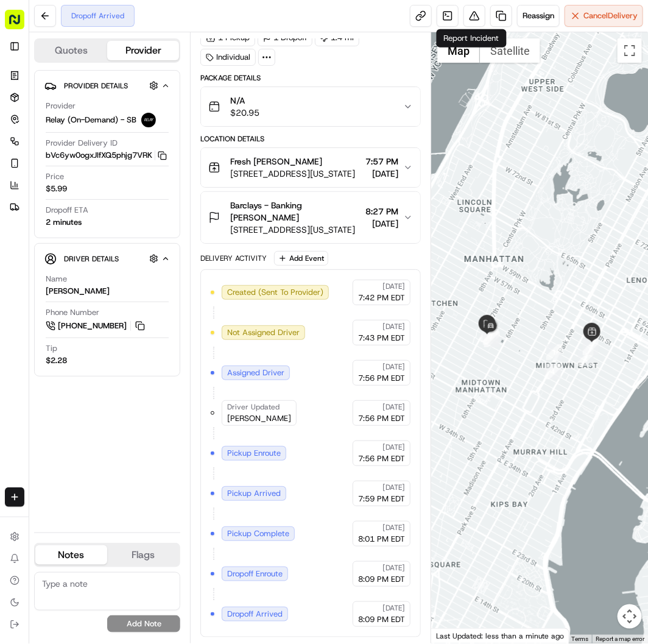  Describe the element at coordinates (454, 635) in the screenshot. I see `img: Google` at that location.